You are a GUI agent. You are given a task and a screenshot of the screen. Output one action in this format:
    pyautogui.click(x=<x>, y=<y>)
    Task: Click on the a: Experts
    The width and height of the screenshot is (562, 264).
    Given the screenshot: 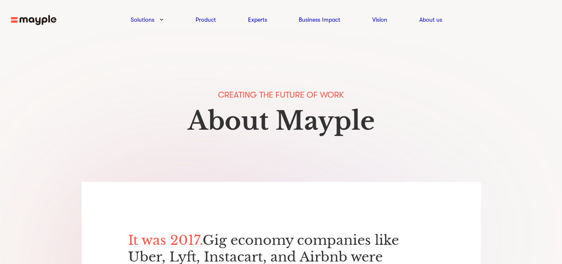 What is the action you would take?
    pyautogui.click(x=258, y=20)
    